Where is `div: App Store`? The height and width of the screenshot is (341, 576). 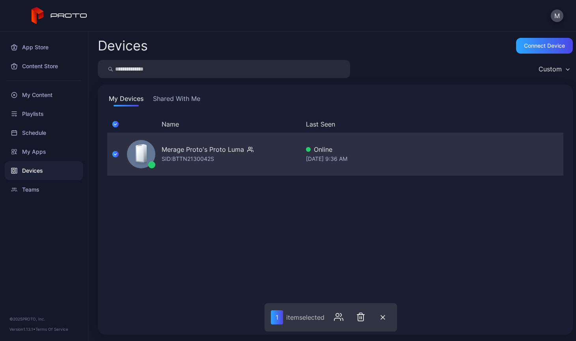 div: App Store is located at coordinates (44, 47).